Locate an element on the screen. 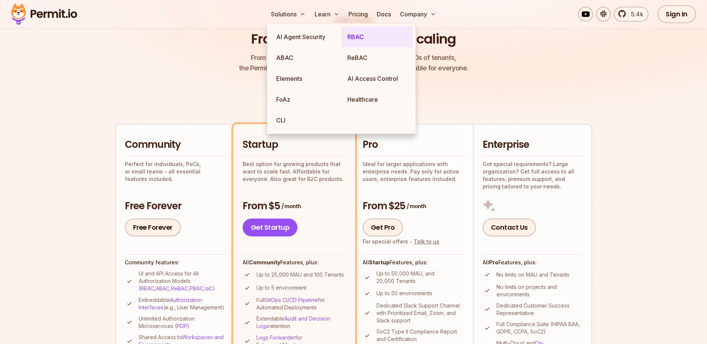 The height and width of the screenshot is (344, 707). h4: Community features: is located at coordinates (175, 263).